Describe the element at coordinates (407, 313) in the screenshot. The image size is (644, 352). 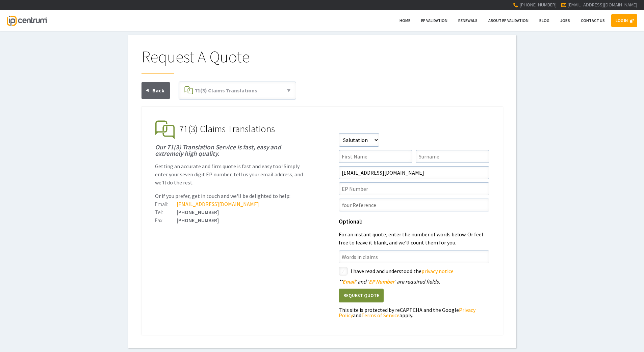
I see `a: Privacy Policy` at that location.